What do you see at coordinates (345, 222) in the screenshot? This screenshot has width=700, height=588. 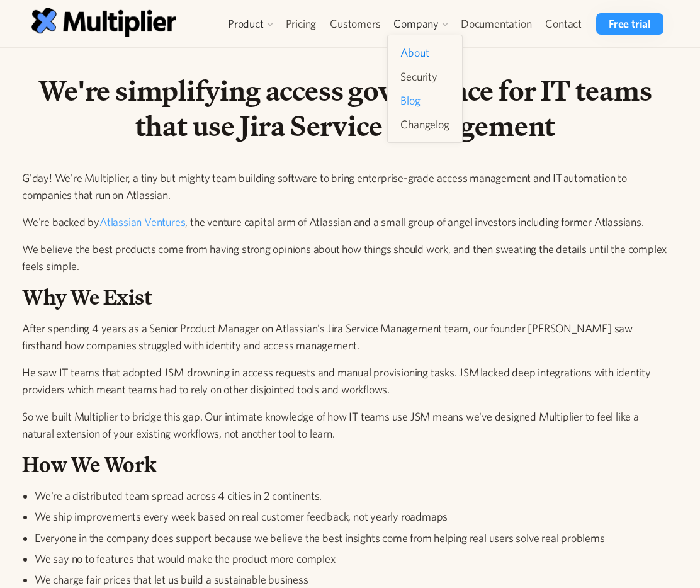 I see `p: We're backed by , the venture capital arm of Atlassian and a small group of angel investors inclu...` at bounding box center [345, 222].